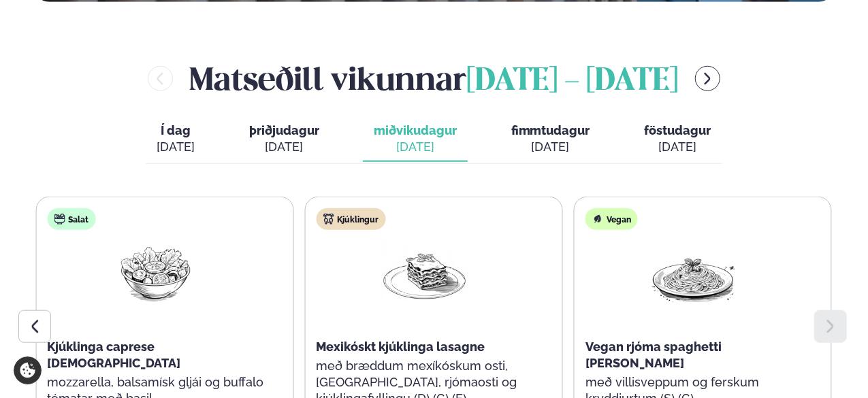 The width and height of the screenshot is (868, 398). I want to click on span: föstudagur, so click(678, 130).